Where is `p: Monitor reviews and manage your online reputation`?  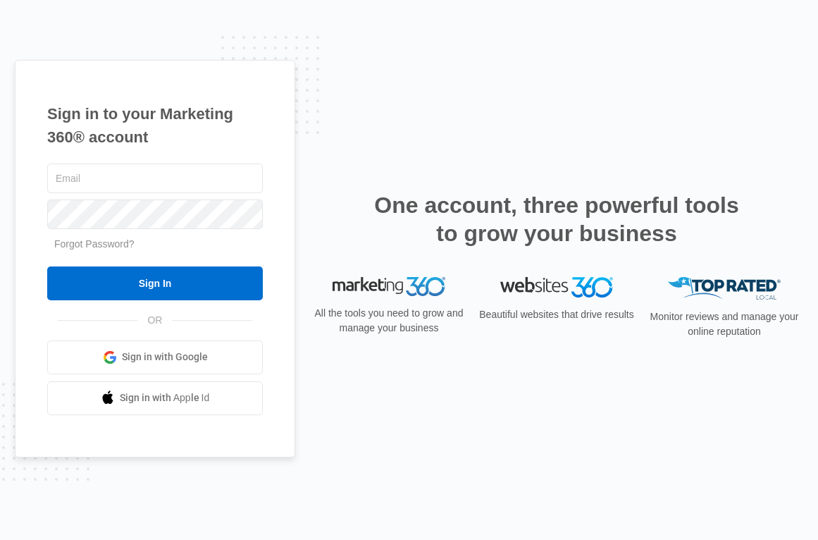 p: Monitor reviews and manage your online reputation is located at coordinates (725, 324).